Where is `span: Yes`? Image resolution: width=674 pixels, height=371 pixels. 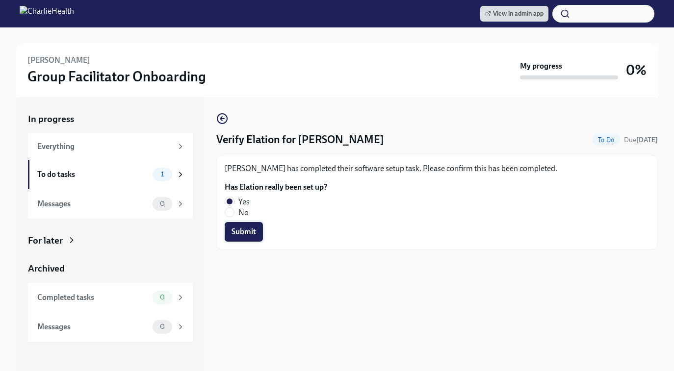 span: Yes is located at coordinates (244, 202).